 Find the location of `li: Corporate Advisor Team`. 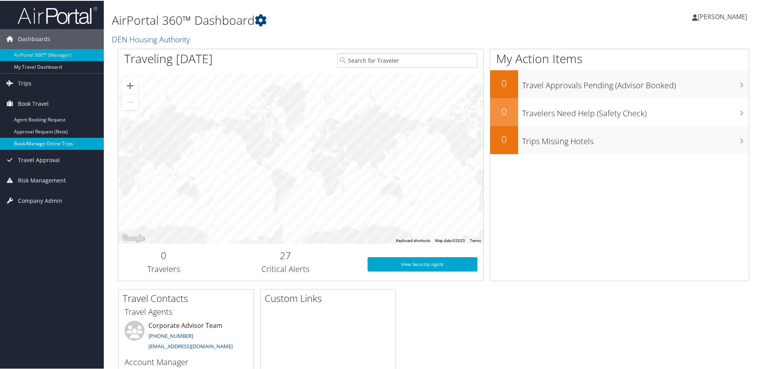

li: Corporate Advisor Team is located at coordinates (186, 336).